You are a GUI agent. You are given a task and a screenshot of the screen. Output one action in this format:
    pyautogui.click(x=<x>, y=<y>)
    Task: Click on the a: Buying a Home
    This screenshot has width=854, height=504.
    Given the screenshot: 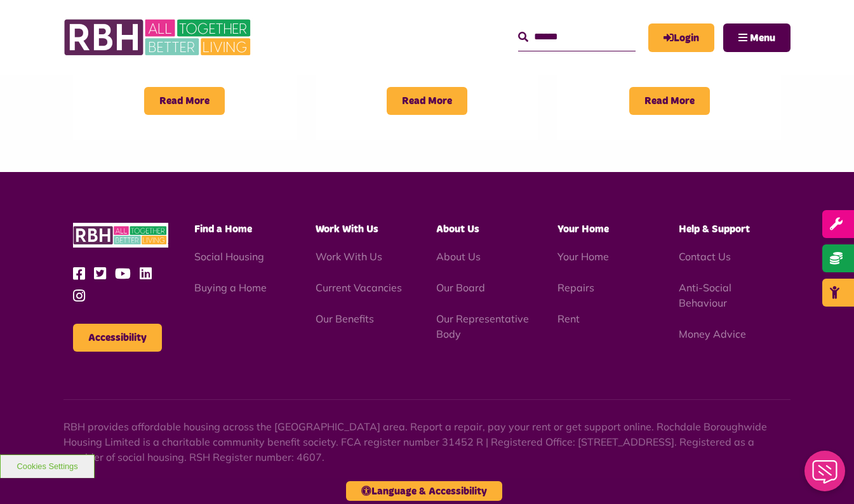 What is the action you would take?
    pyautogui.click(x=230, y=288)
    